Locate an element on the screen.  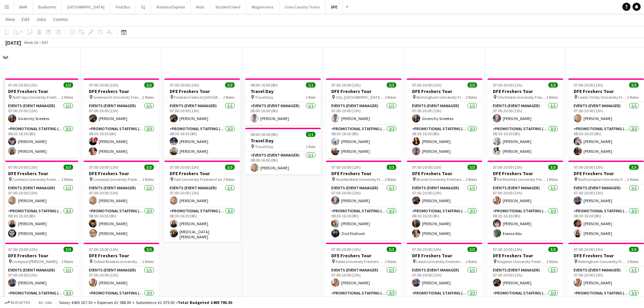
div: 07:00-20:00 (13h)3/3DFE Freshers Tour Cumbria University Freshers Fair2 RolesEvents (Event Manage... is located at coordinates (41, 200).